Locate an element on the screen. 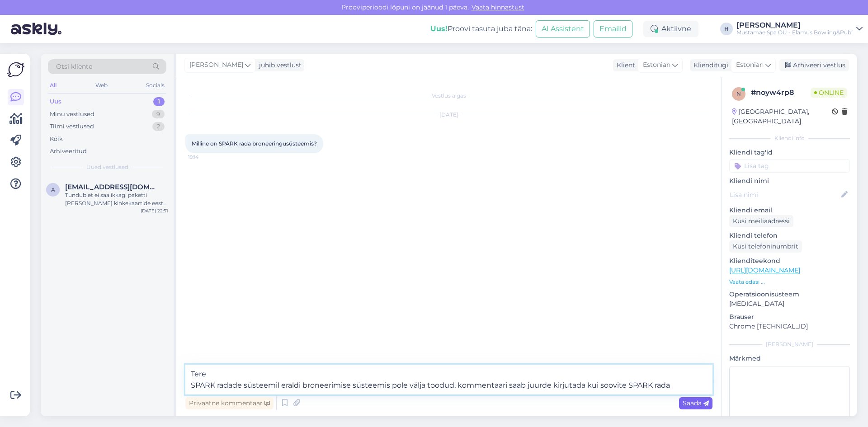  p: Operatsioonisüsteem is located at coordinates (790, 294).